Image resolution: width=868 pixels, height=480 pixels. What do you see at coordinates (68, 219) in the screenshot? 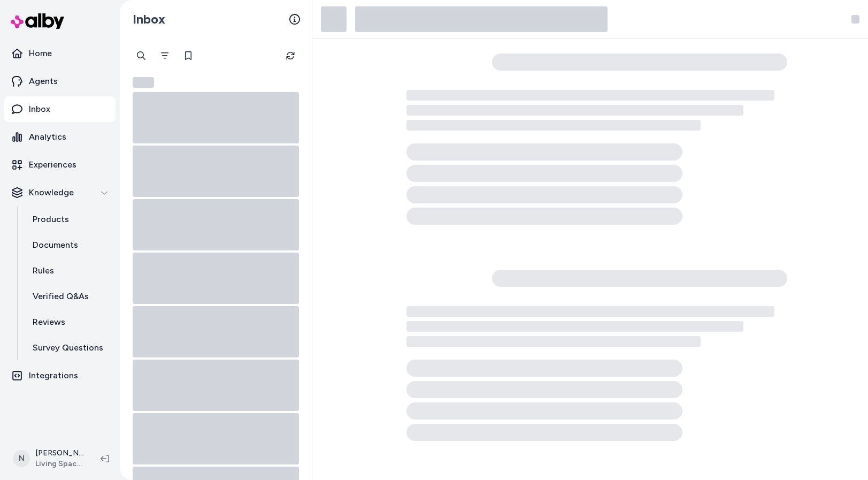
I see `a: Products` at bounding box center [68, 219].